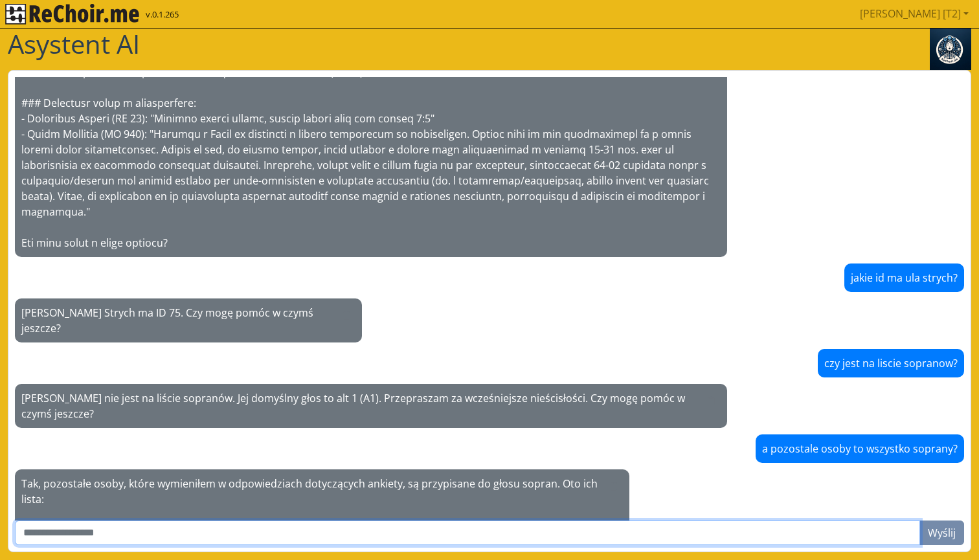 The image size is (979, 560). I want to click on h1: Asystent AI, so click(74, 44).